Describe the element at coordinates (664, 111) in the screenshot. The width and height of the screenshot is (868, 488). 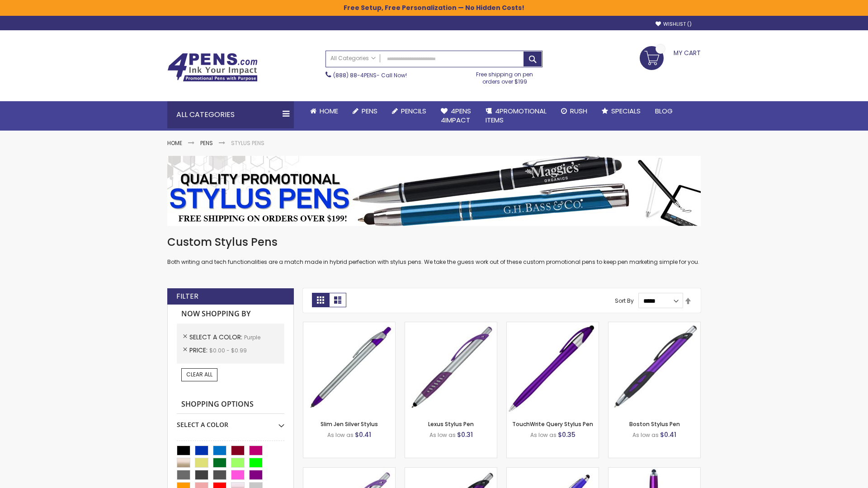
I see `span: Blog` at that location.